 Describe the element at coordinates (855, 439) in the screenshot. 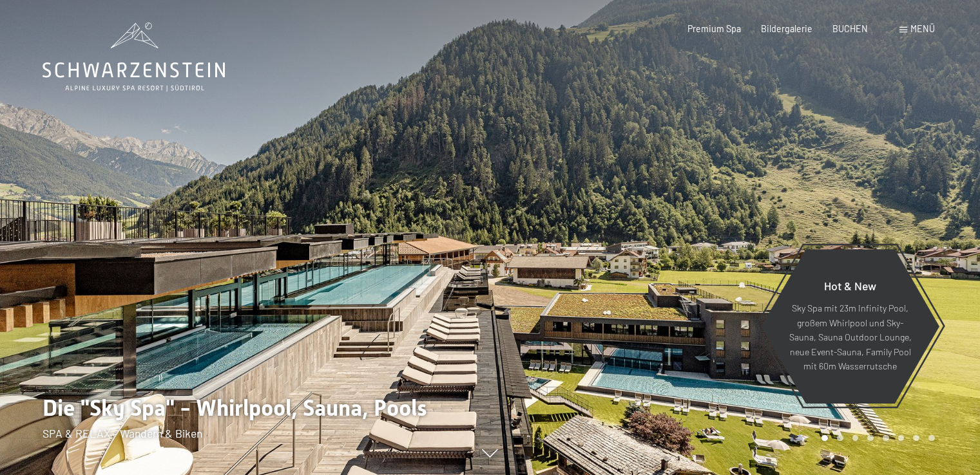

I see `div: Carousel Page 3` at that location.